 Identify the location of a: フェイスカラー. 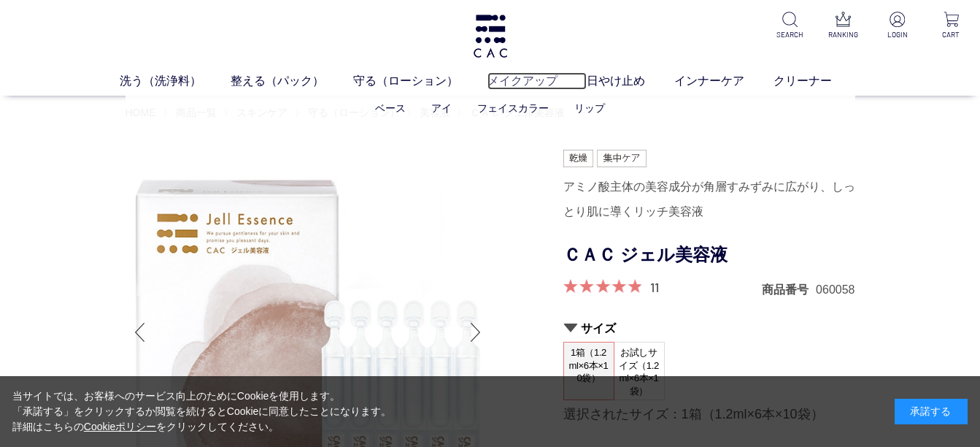
(513, 108).